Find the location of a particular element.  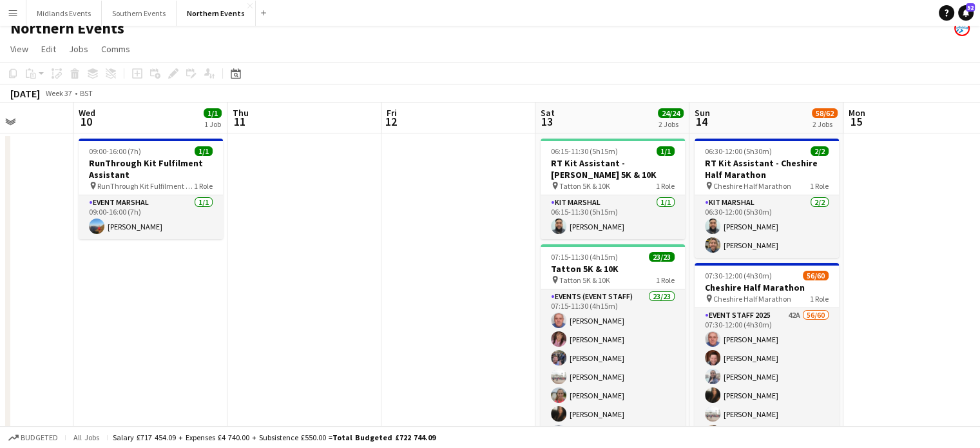

app-job-card: 06:30-12:00 (5h30m)2/2RT Kit Assistant - Cheshire Half Marathon Cheshire Half Marathon1 RoleKit M... is located at coordinates (767, 198).